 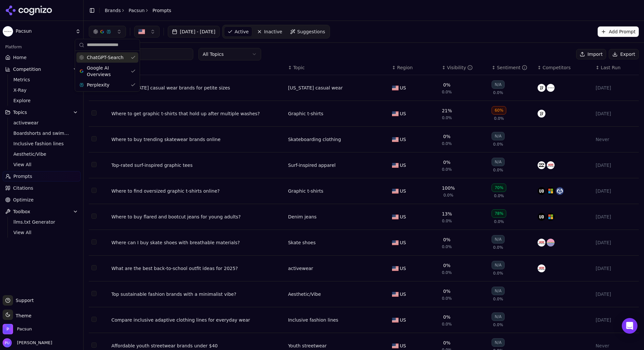 What do you see at coordinates (300, 268) in the screenshot?
I see `a: activewear` at bounding box center [300, 268].